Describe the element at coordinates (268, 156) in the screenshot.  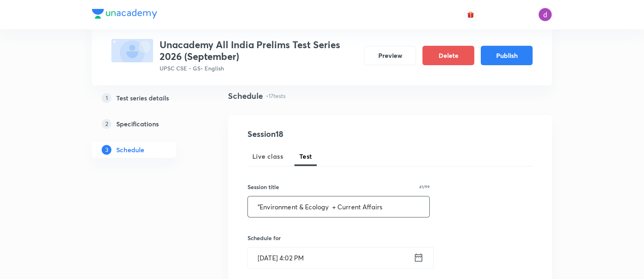
I see `span: Live class` at that location.